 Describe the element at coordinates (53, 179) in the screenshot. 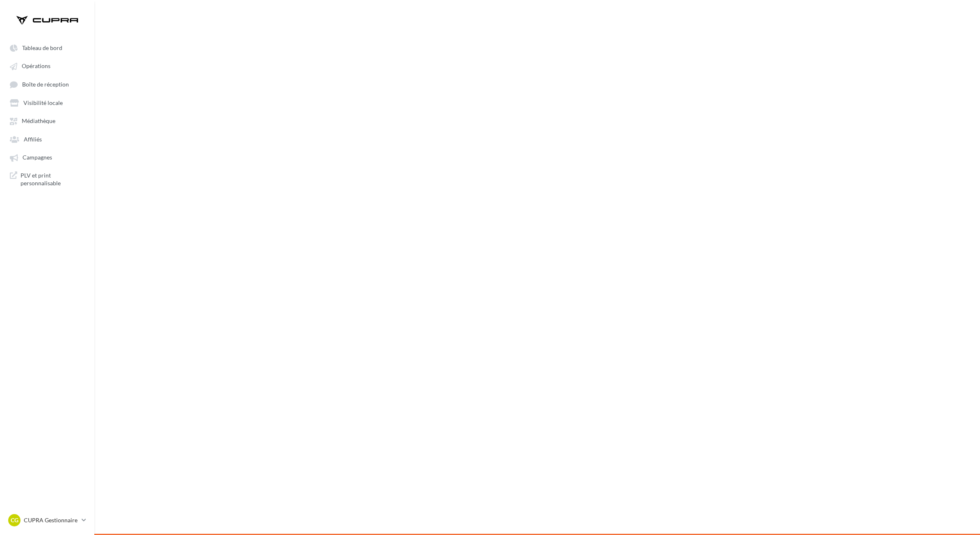

I see `span: PLV et print personnalisable` at that location.